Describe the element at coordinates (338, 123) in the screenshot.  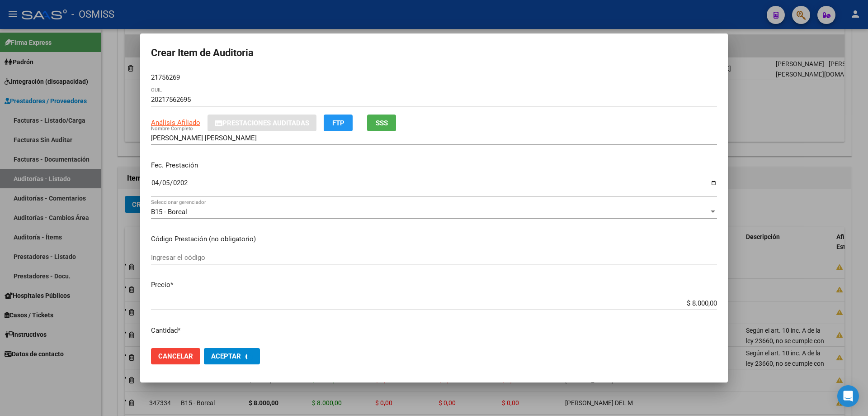
I see `span: FTP` at that location.